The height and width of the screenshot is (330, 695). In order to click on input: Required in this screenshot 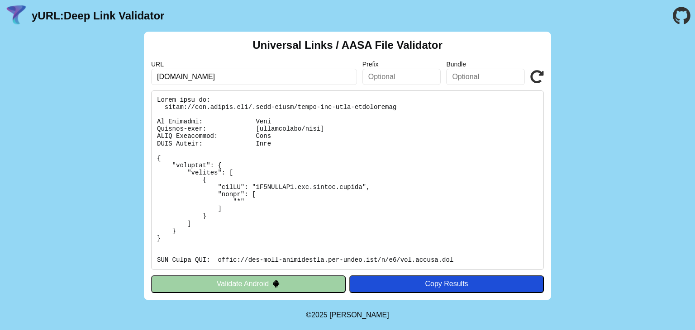, I will do `click(254, 77)`.